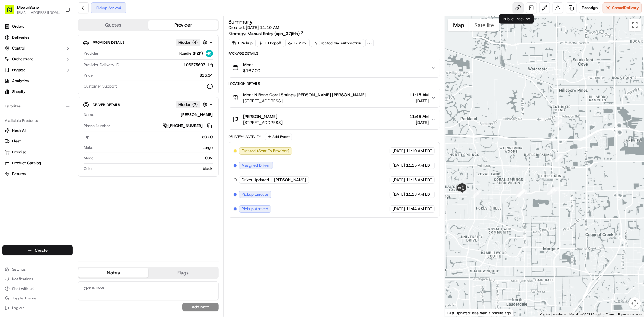  Describe the element at coordinates (610, 314) in the screenshot. I see `a: Terms (opens in new tab)` at that location.